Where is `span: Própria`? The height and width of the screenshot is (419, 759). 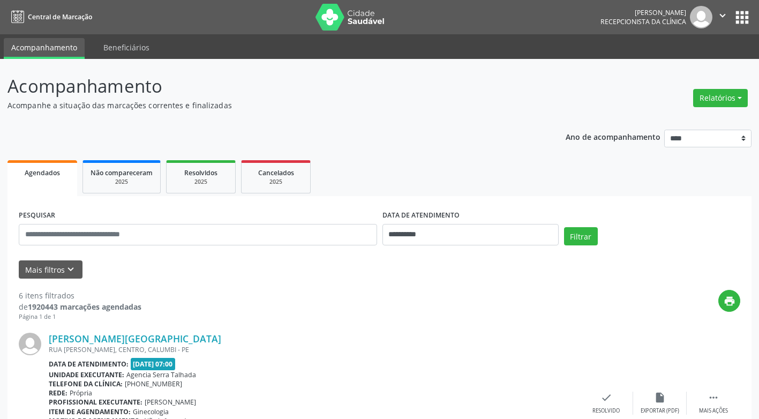
span: Própria is located at coordinates (81, 393).